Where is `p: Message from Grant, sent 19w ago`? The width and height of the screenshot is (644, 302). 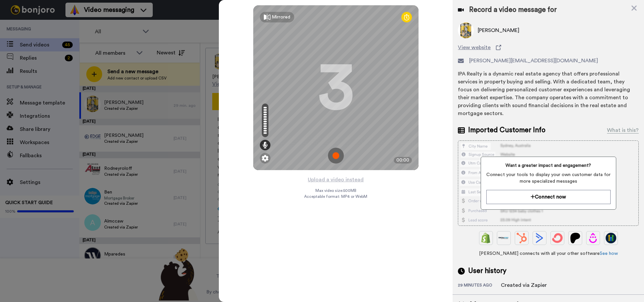
p: Message from Grant, sent 19w ago is located at coordinates (71, 28).